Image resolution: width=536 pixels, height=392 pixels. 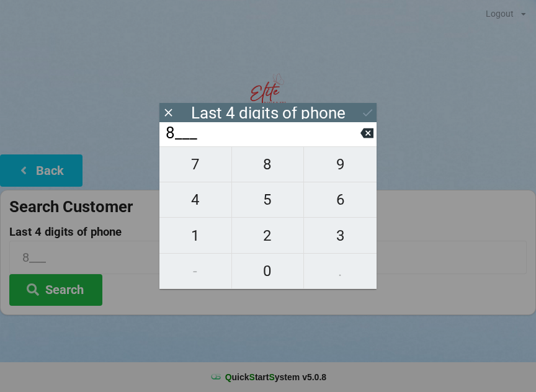 I want to click on button: 6, so click(x=340, y=200).